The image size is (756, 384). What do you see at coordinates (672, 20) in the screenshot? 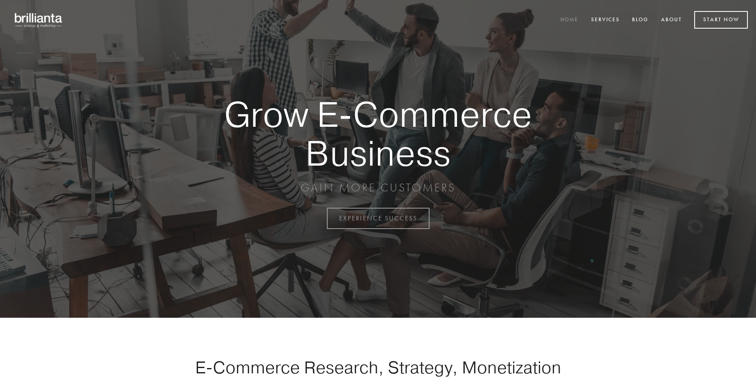
I see `a: About` at bounding box center [672, 20].